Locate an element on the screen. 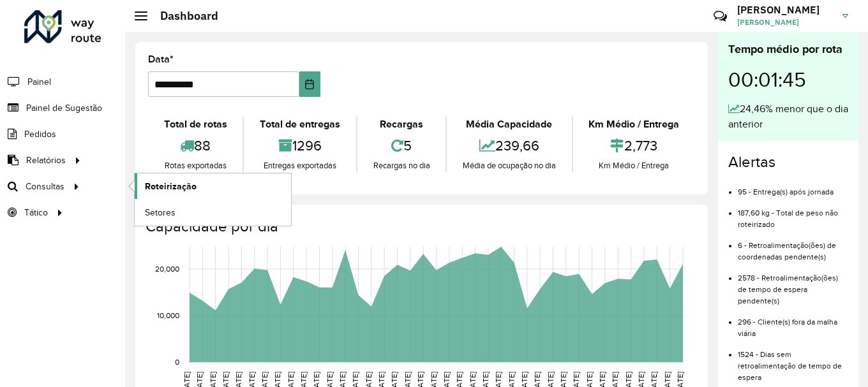  li: 187,60 kg - Total de peso não roteirizado is located at coordinates (792, 213).